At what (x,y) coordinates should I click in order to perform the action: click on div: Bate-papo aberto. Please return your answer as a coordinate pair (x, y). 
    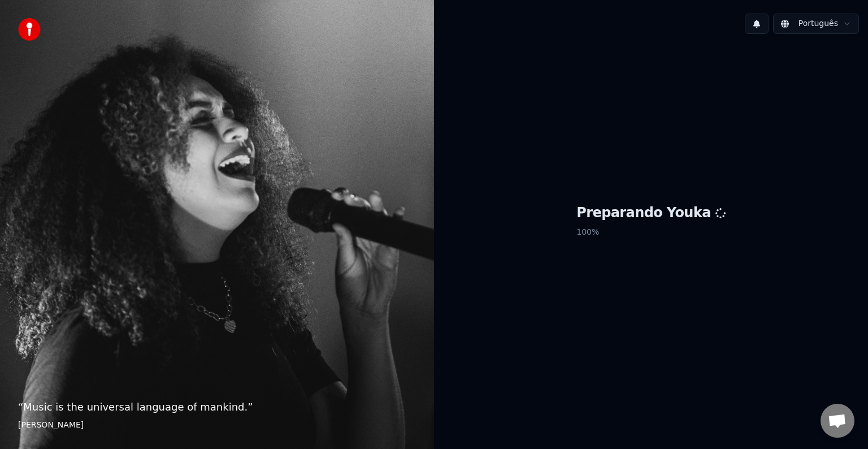
    Looking at the image, I should click on (837, 420).